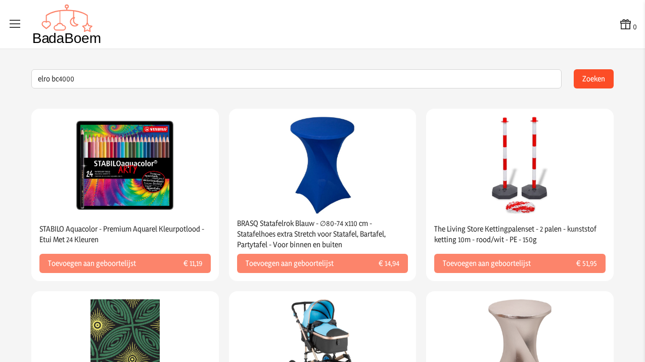  I want to click on img: Badaboem, so click(67, 24).